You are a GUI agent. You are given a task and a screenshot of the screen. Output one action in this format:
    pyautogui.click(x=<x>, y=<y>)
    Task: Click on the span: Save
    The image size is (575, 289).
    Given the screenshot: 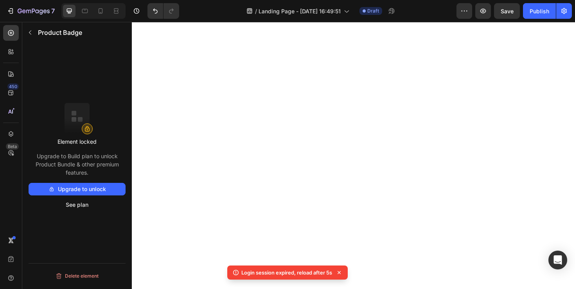 What is the action you would take?
    pyautogui.click(x=507, y=11)
    